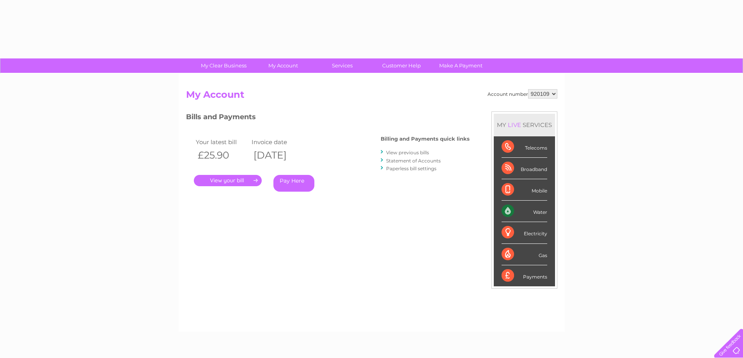  What do you see at coordinates (524, 276) in the screenshot?
I see `div: Payments` at bounding box center [524, 276].